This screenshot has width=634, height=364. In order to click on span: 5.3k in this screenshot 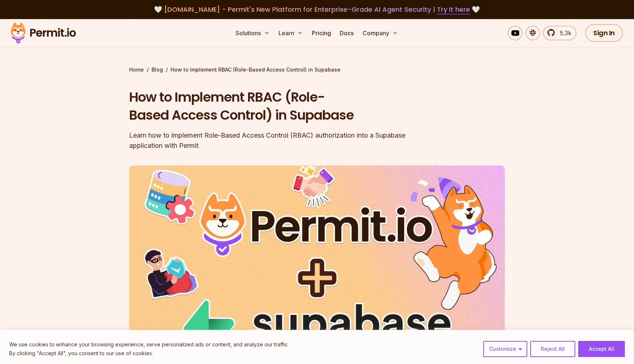, I will do `click(563, 33)`.